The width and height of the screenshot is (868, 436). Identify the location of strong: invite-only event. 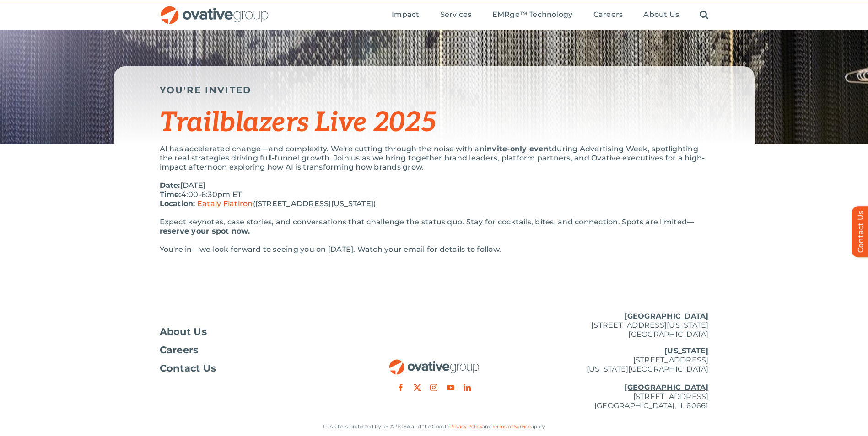
(518, 149).